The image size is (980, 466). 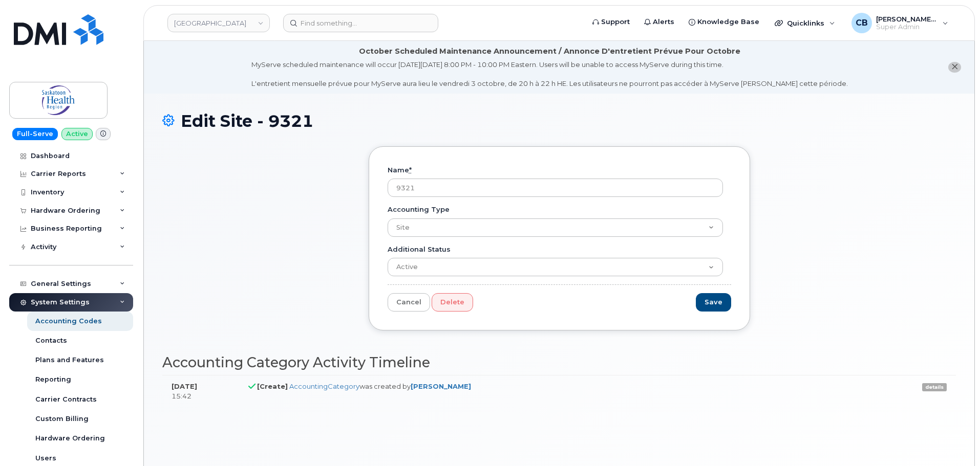 I want to click on a: Delete, so click(x=452, y=303).